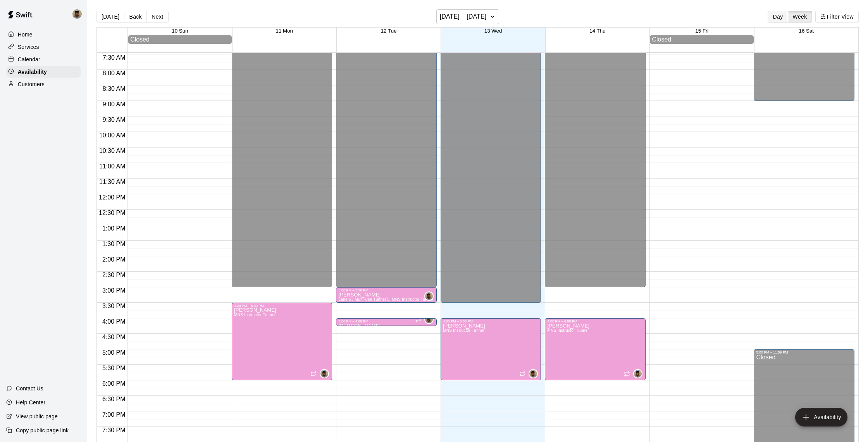  What do you see at coordinates (112, 197) in the screenshot?
I see `span: 12:00 PM` at bounding box center [112, 197].